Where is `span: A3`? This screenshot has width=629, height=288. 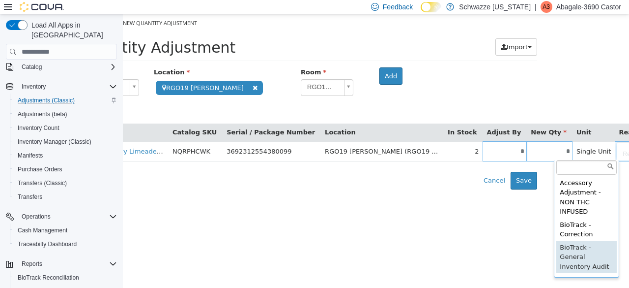
span: A3 is located at coordinates (546, 7).